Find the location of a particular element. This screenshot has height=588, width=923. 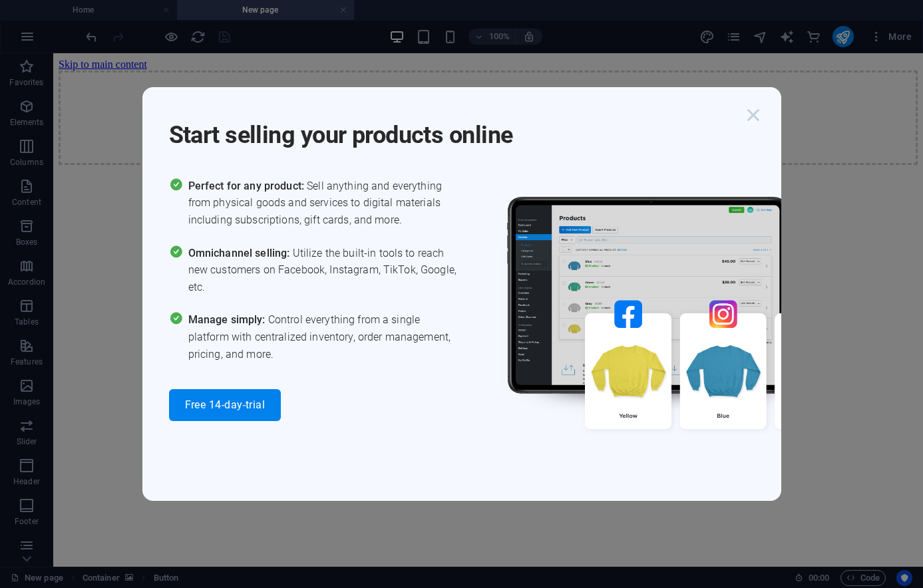

span: Free 14-day-trial is located at coordinates (225, 405).